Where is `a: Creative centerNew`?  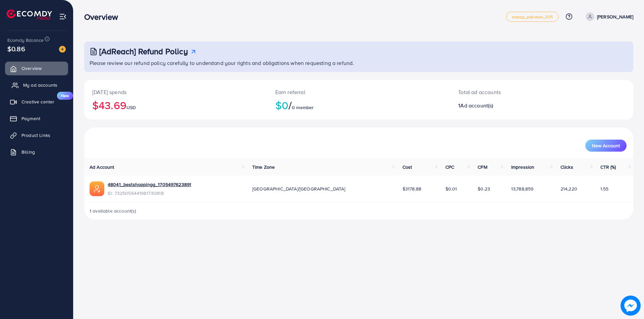
a: Creative centerNew is located at coordinates (37, 102).